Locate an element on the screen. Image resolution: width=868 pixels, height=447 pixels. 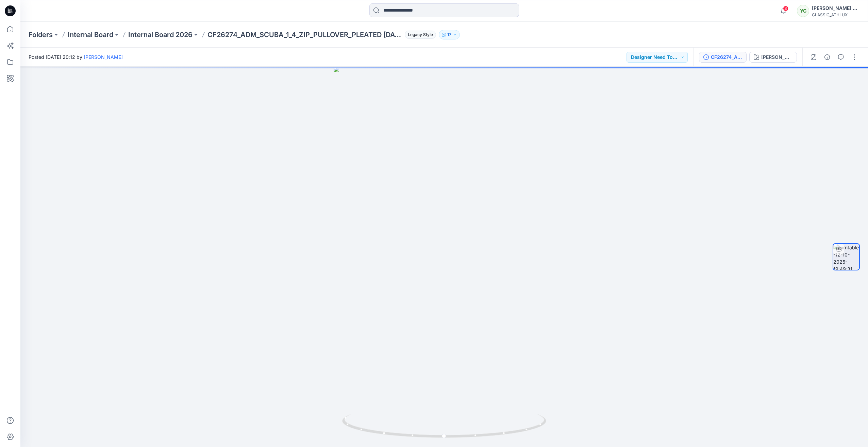
button: Details is located at coordinates (827, 57).